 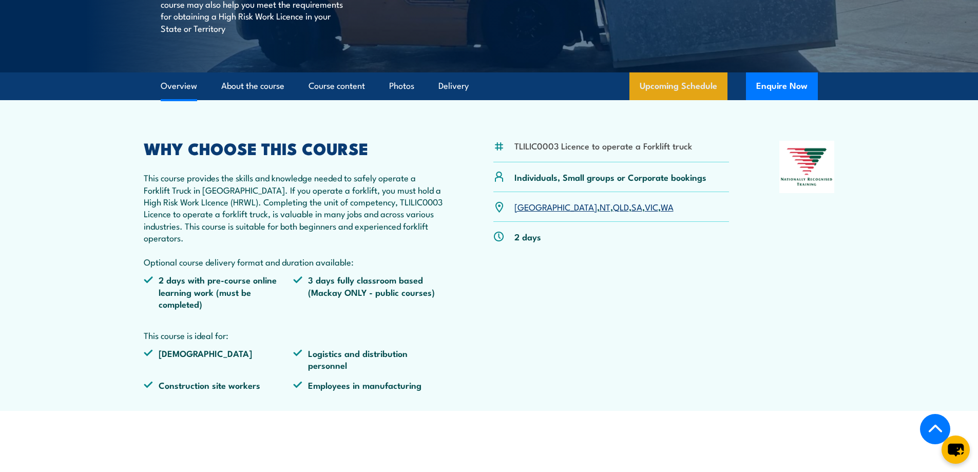 What do you see at coordinates (603, 145) in the screenshot?
I see `li: TLILIC0003 Licence to operate a Forklift truck` at bounding box center [603, 145].